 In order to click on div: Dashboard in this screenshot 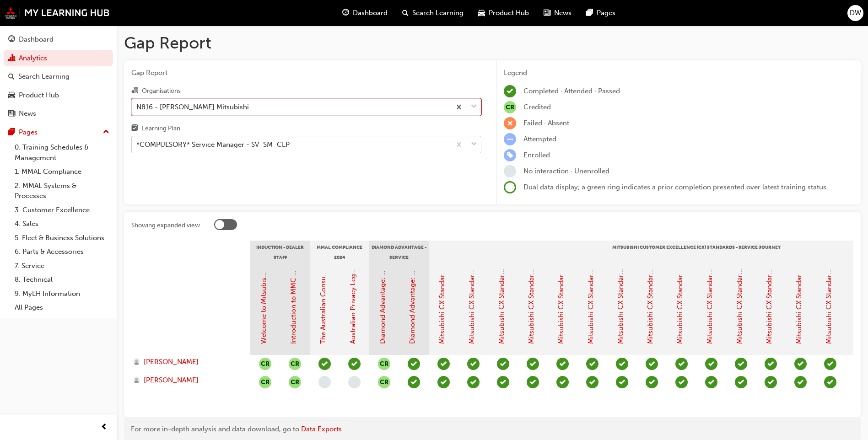, I will do `click(36, 40)`.